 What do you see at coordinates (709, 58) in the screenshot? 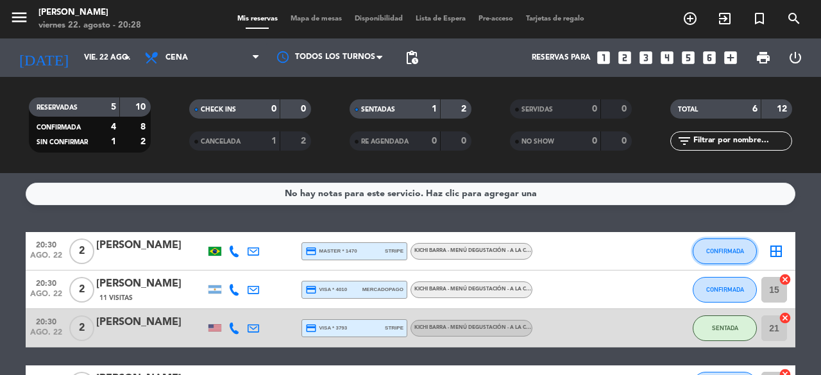
I see `i: looks_6` at bounding box center [709, 58].